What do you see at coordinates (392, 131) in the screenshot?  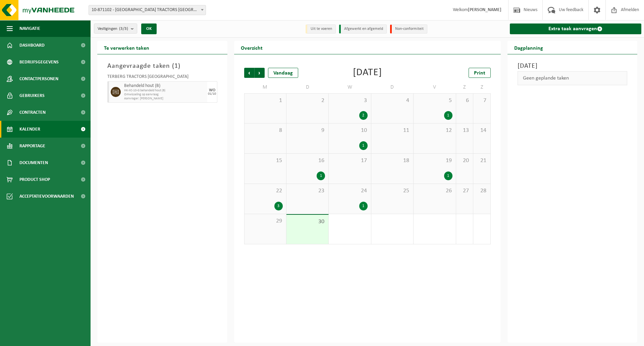 I see `span: 11` at bounding box center [392, 131].